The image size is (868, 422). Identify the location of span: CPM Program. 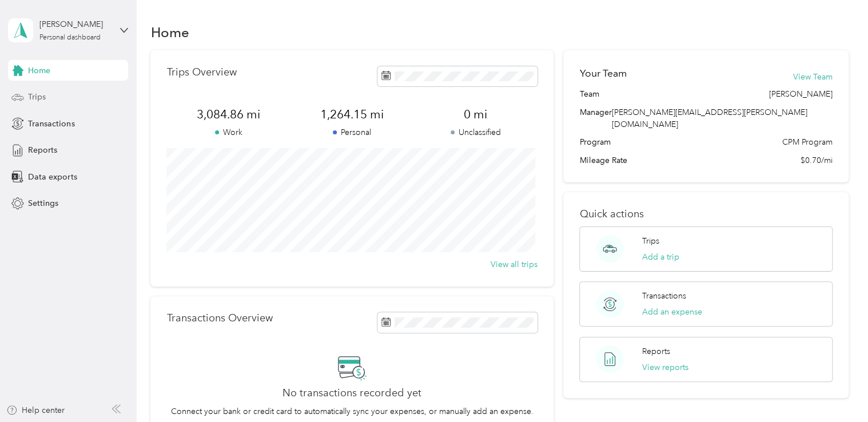
(807, 142).